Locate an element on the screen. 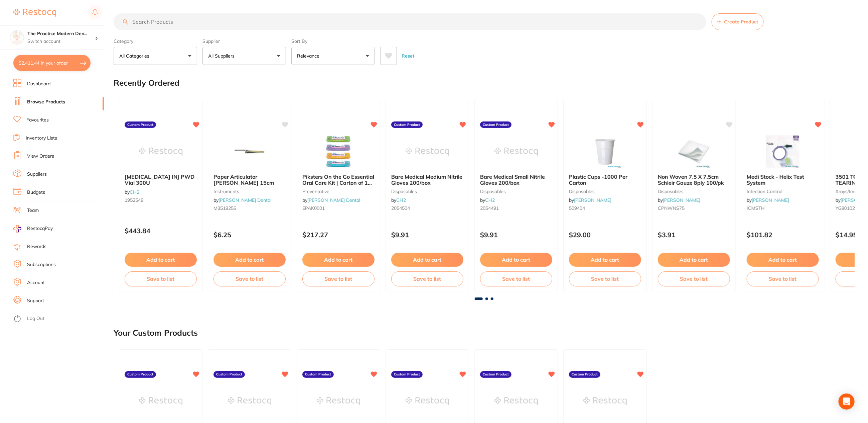 This screenshot has height=423, width=868. b: Bare Medical Small Nitrile Gloves 200/box is located at coordinates (516, 180).